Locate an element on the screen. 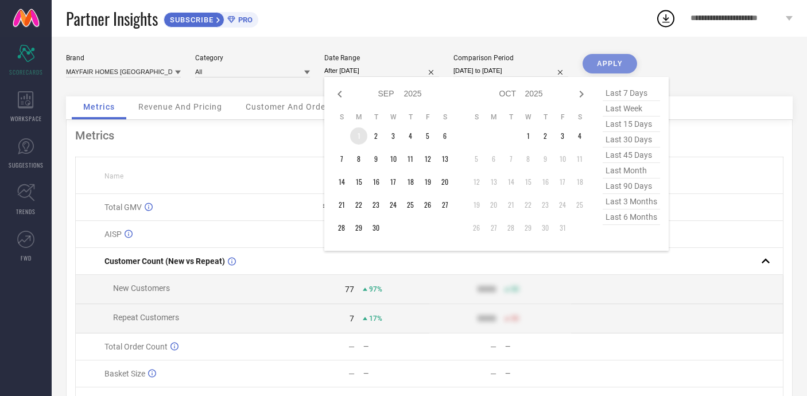 This screenshot has height=396, width=807. td: Fri Oct 03 2025 is located at coordinates (563, 136).